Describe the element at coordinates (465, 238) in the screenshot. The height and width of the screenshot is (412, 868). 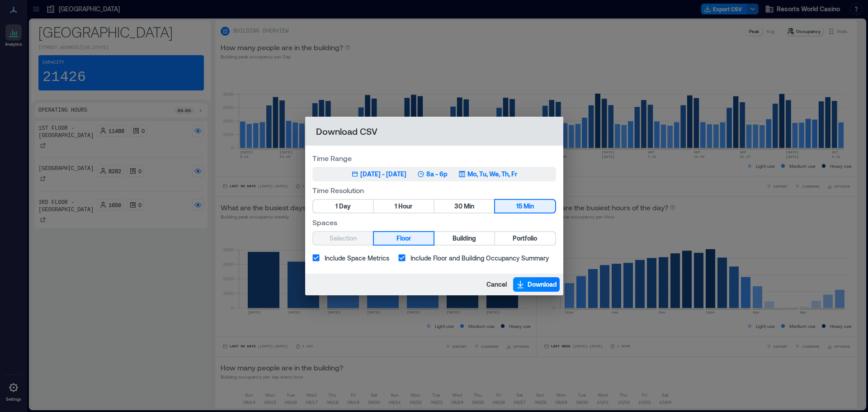
I see `button: Building` at that location.